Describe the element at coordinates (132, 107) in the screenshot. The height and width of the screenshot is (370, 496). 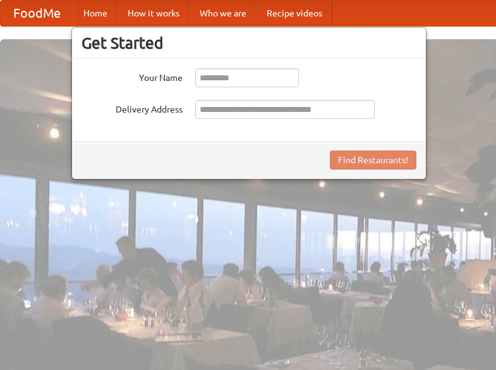
I see `label: Delivery Address` at that location.